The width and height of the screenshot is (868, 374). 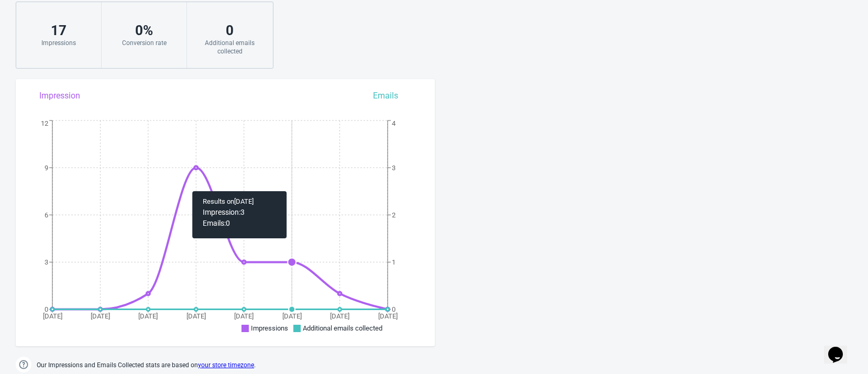 What do you see at coordinates (393, 215) in the screenshot?
I see `tspan: 2` at bounding box center [393, 215].